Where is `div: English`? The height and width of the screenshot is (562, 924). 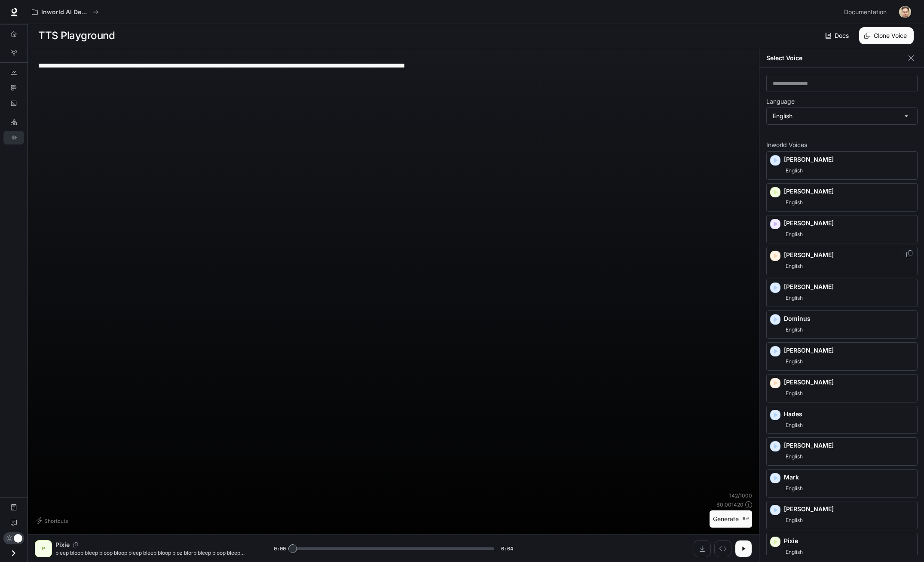
div: English is located at coordinates (842, 116).